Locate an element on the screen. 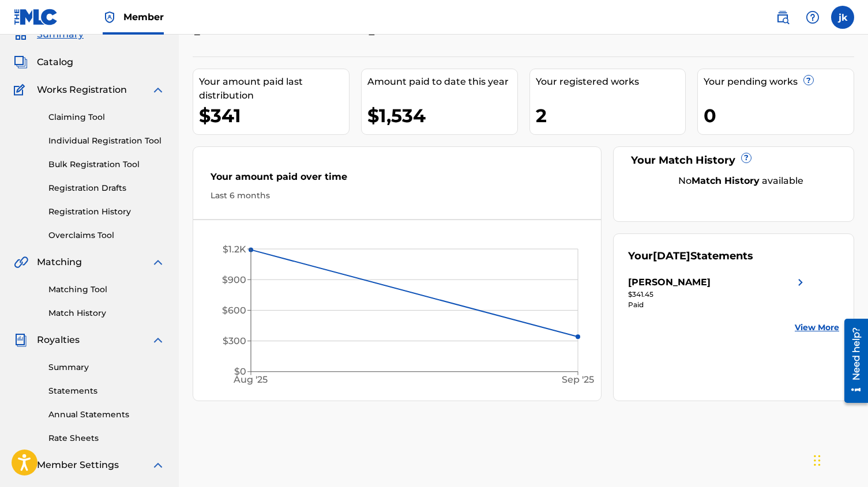  div: Help is located at coordinates (813, 17).